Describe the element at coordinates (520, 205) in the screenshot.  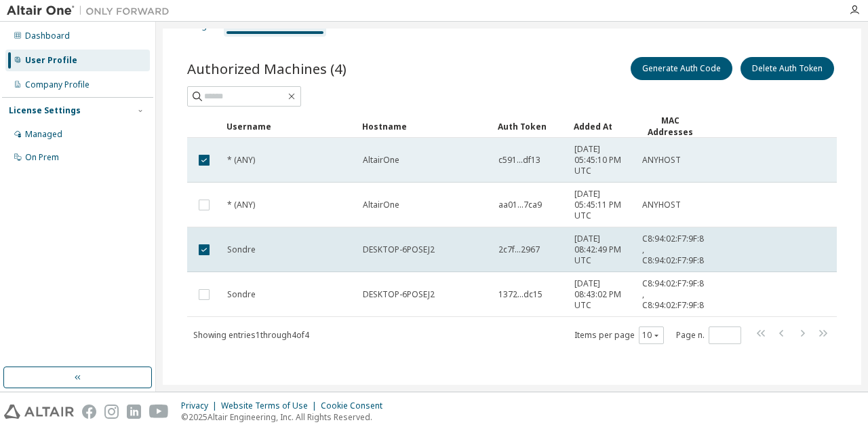
I see `span: aa01...7ca9` at that location.